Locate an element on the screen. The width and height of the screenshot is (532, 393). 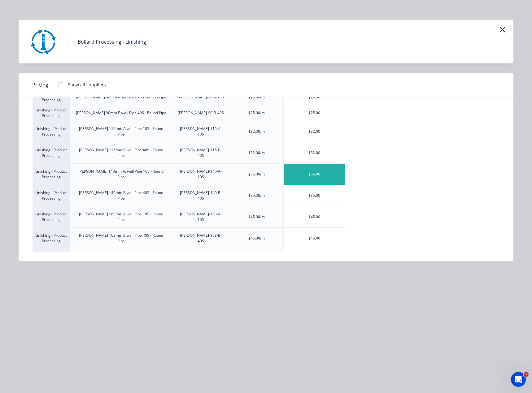
div: $66.00 is located at coordinates (314, 260).